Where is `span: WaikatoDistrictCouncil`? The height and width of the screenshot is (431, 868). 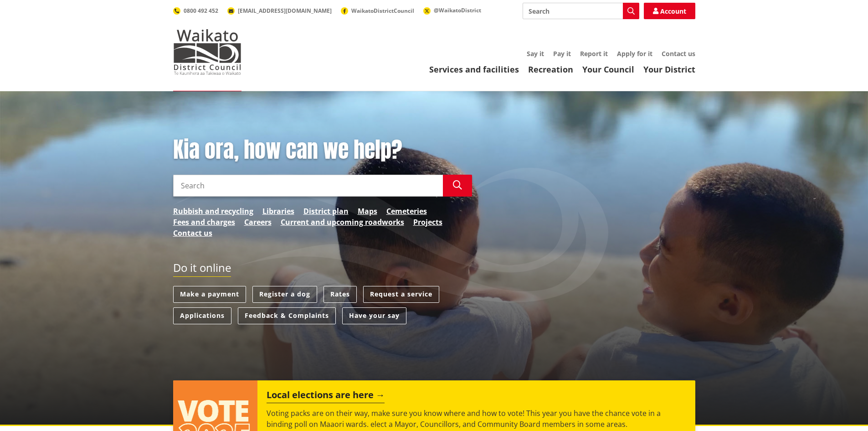
span: WaikatoDistrictCouncil is located at coordinates (383, 11).